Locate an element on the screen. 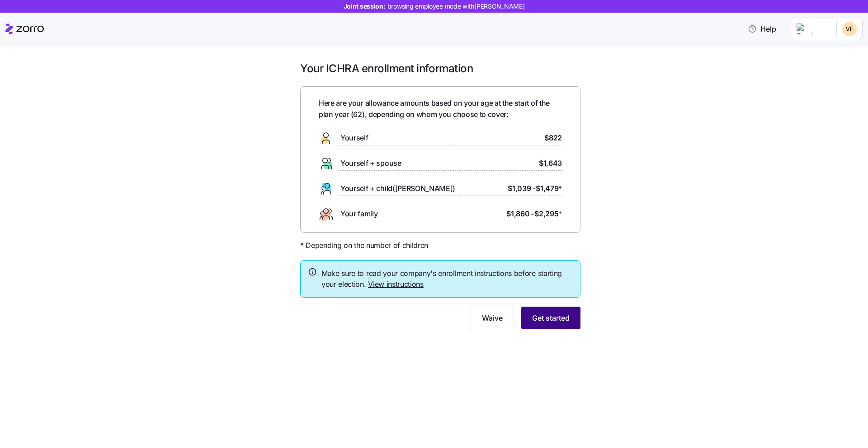 This screenshot has height=448, width=868. span: Yourself + spouse is located at coordinates (370, 163).